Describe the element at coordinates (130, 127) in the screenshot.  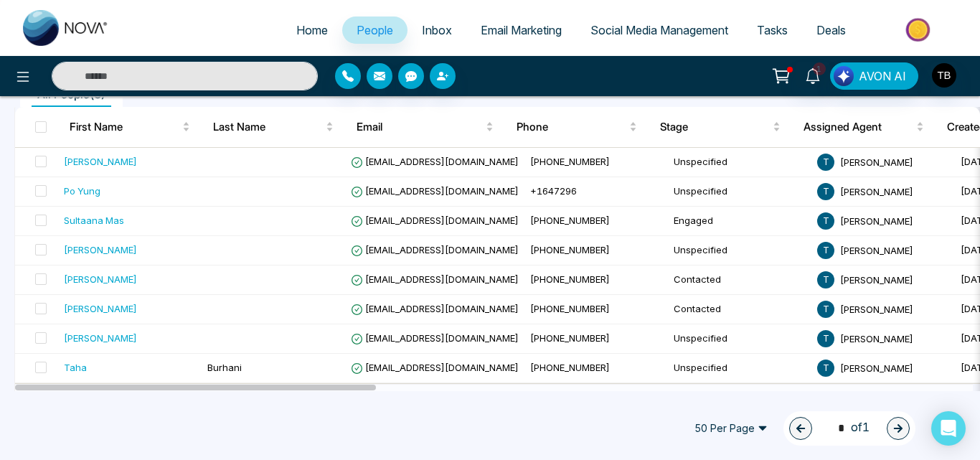
I see `th: First Name` at that location.